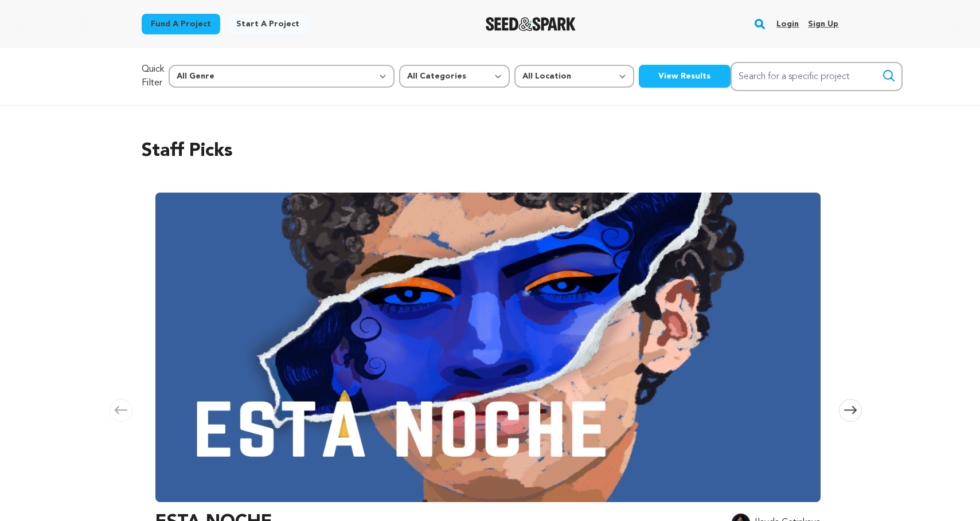 Image resolution: width=980 pixels, height=521 pixels. Describe the element at coordinates (816, 76) in the screenshot. I see `input: Search for a specific project` at that location.